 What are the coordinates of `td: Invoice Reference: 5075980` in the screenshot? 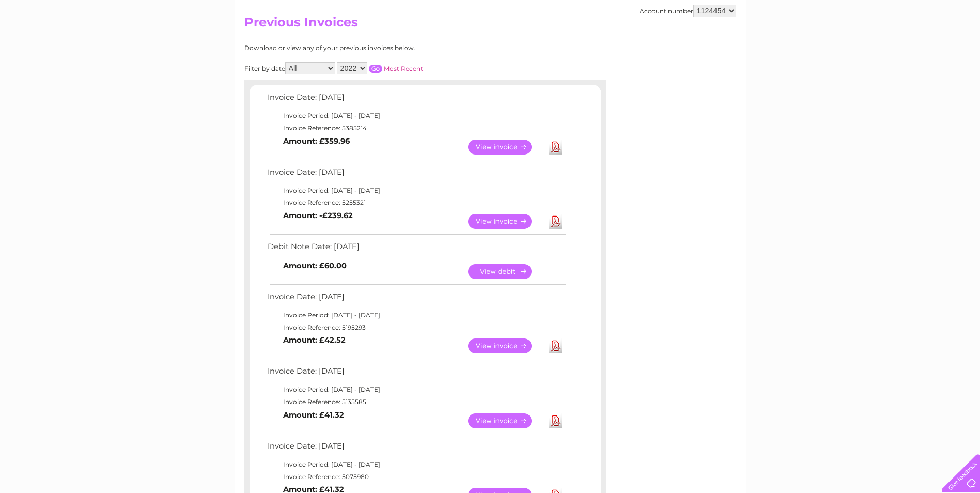 It's located at (416, 477).